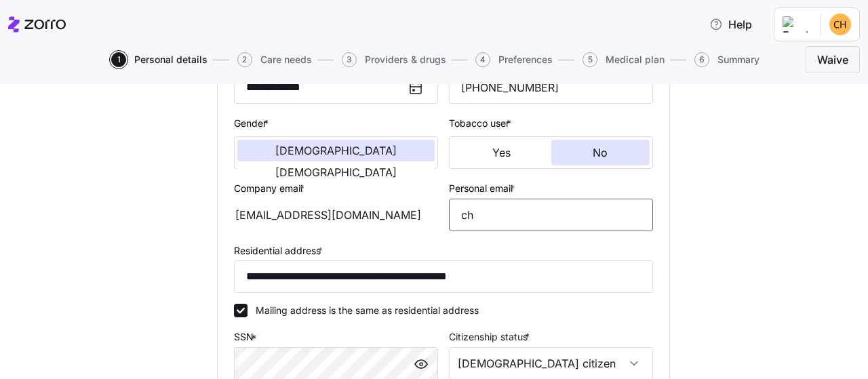 This screenshot has width=868, height=379. Describe the element at coordinates (731, 25) in the screenshot. I see `button: Help` at that location.